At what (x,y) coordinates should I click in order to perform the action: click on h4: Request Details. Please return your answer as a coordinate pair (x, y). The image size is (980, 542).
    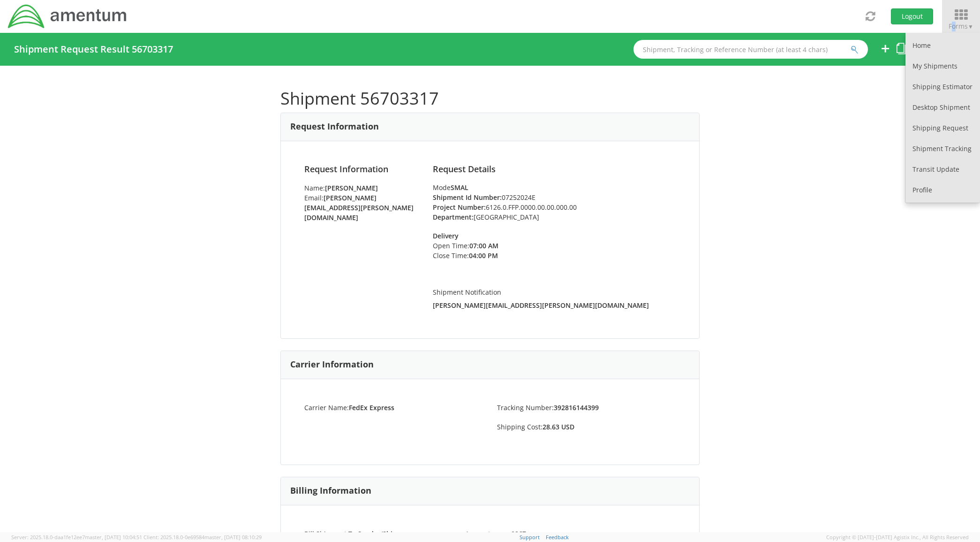
    Looking at the image, I should click on (554, 170).